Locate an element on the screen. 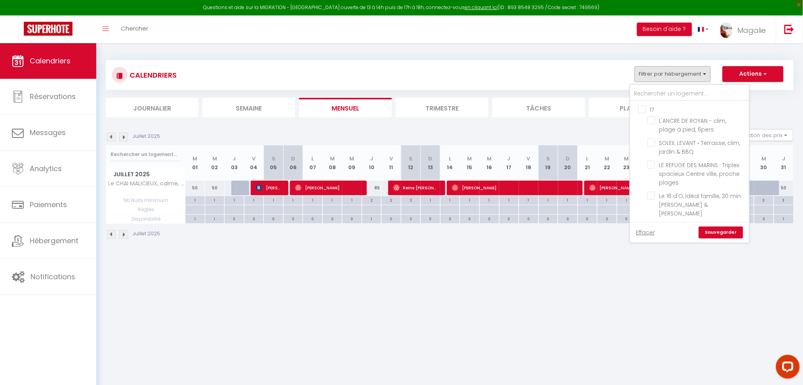 This screenshot has width=803, height=385. span: Calendriers is located at coordinates (50, 61).